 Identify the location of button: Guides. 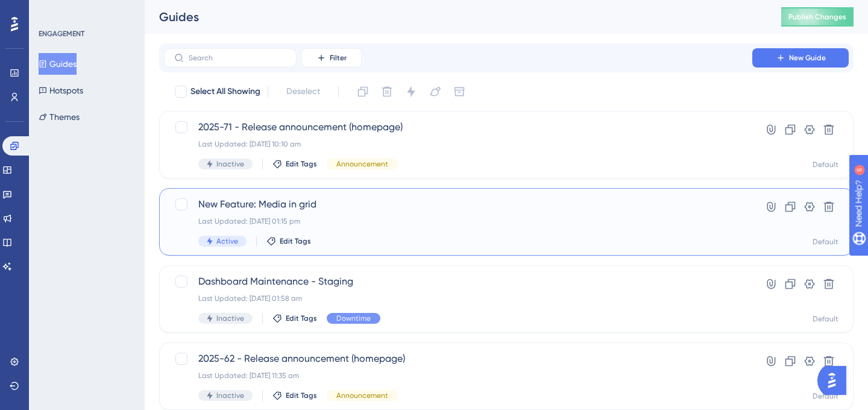
(57, 64).